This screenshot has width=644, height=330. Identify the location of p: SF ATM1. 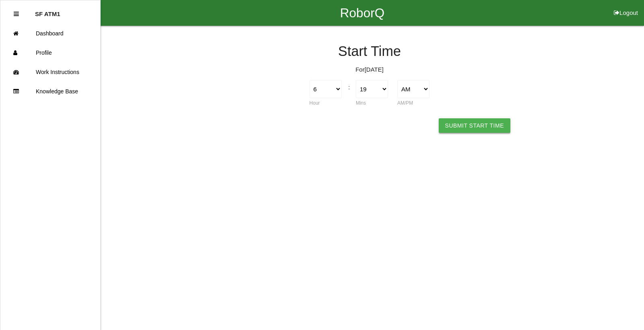
(48, 11).